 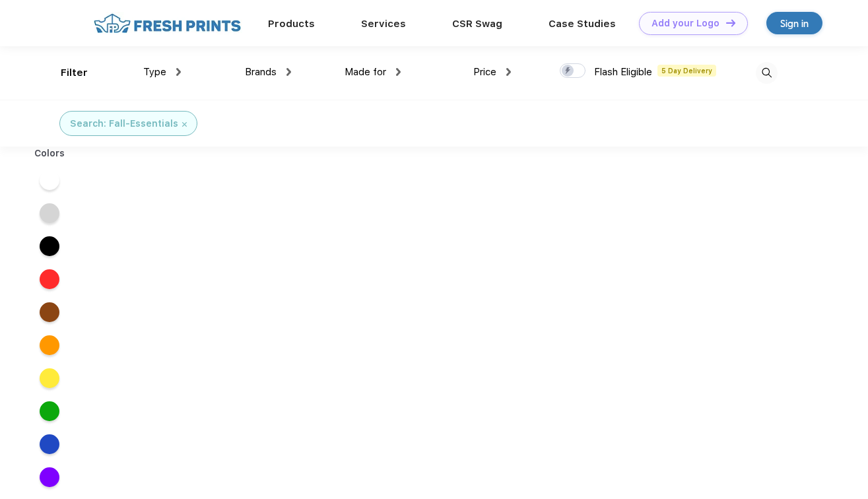 I want to click on div: Filter, so click(x=74, y=73).